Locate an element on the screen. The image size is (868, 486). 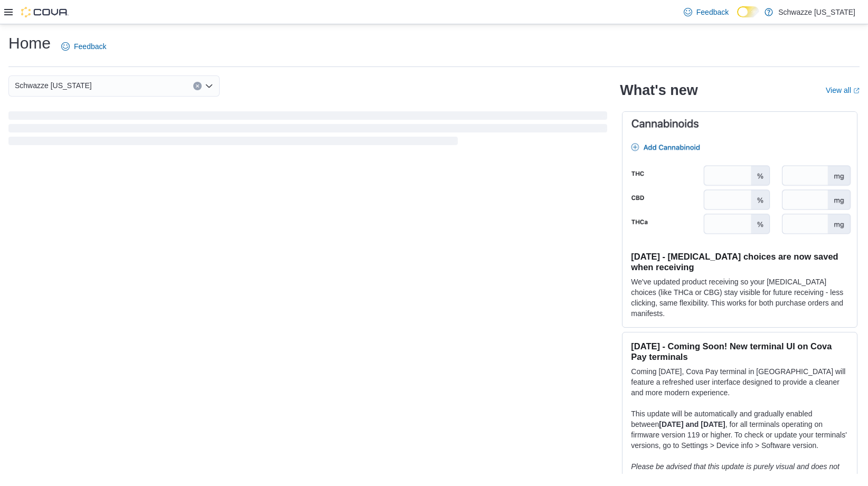
h2: What's new is located at coordinates (658, 90).